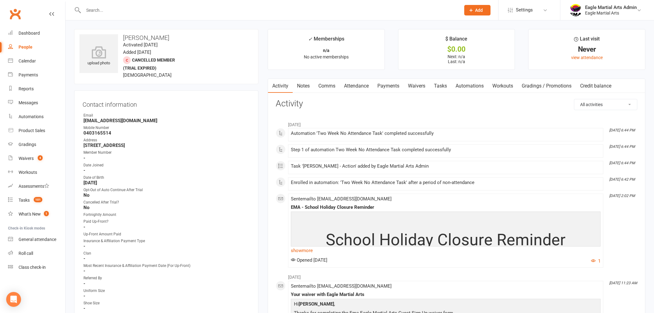 The height and width of the screenshot is (313, 654). Describe the element at coordinates (36, 89) in the screenshot. I see `a: Reports` at that location.